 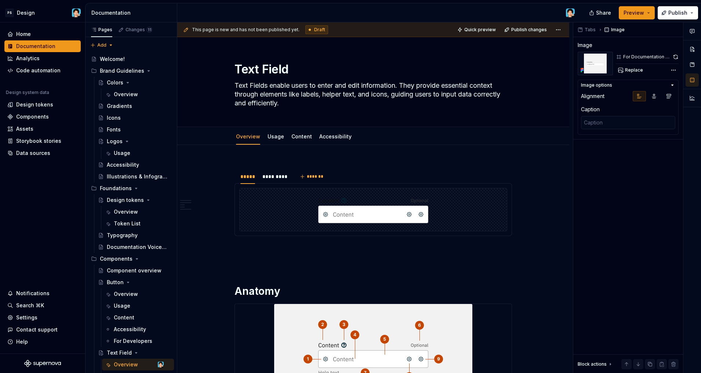 I want to click on span: Replace, so click(x=634, y=70).